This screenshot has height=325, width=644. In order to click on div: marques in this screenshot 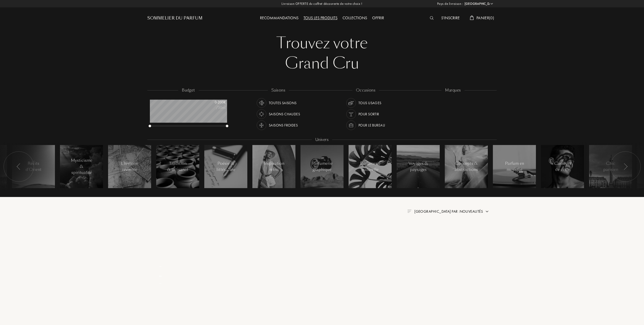, I will do `click(453, 90)`.